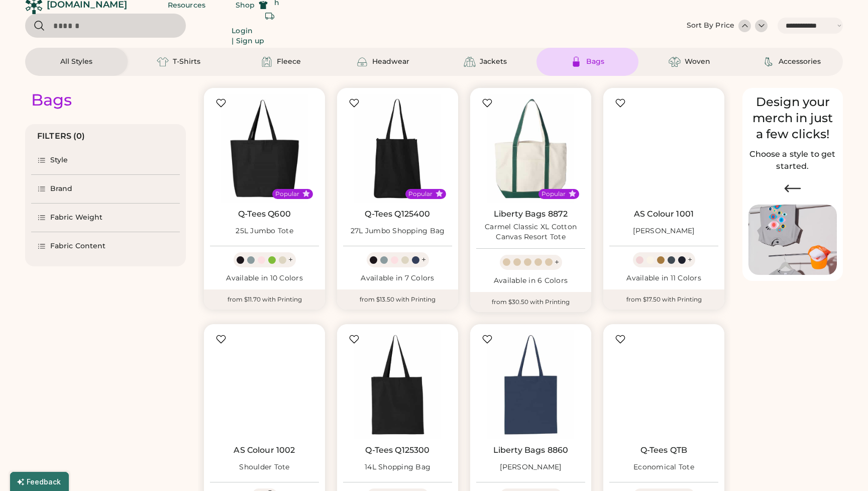 Image resolution: width=868 pixels, height=491 pixels. I want to click on div: Jackets, so click(493, 62).